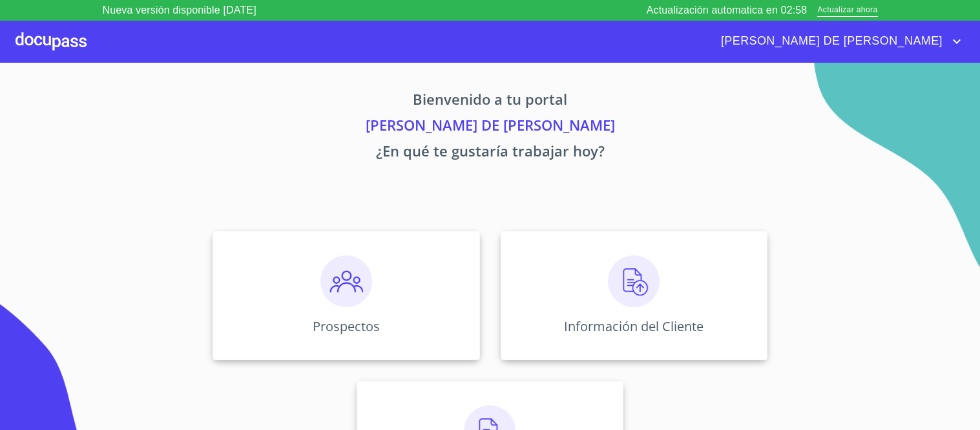  What do you see at coordinates (838, 42) in the screenshot?
I see `button: account of current user` at bounding box center [838, 42].